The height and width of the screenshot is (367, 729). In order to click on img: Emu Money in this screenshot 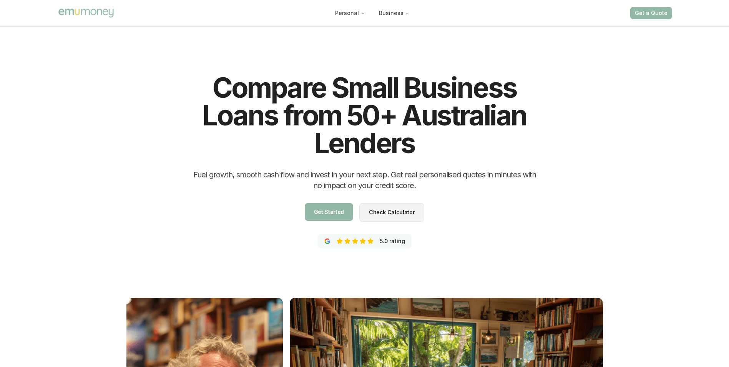, I will do `click(86, 13)`.